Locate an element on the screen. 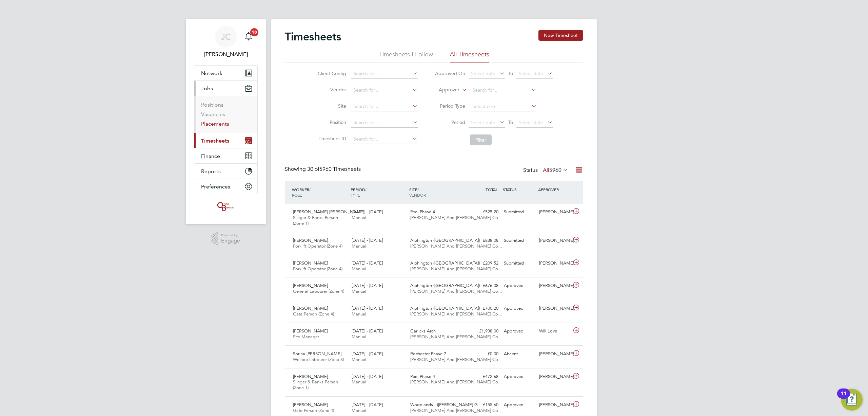 The image size is (868, 416). span: Site Manager is located at coordinates (306, 337).